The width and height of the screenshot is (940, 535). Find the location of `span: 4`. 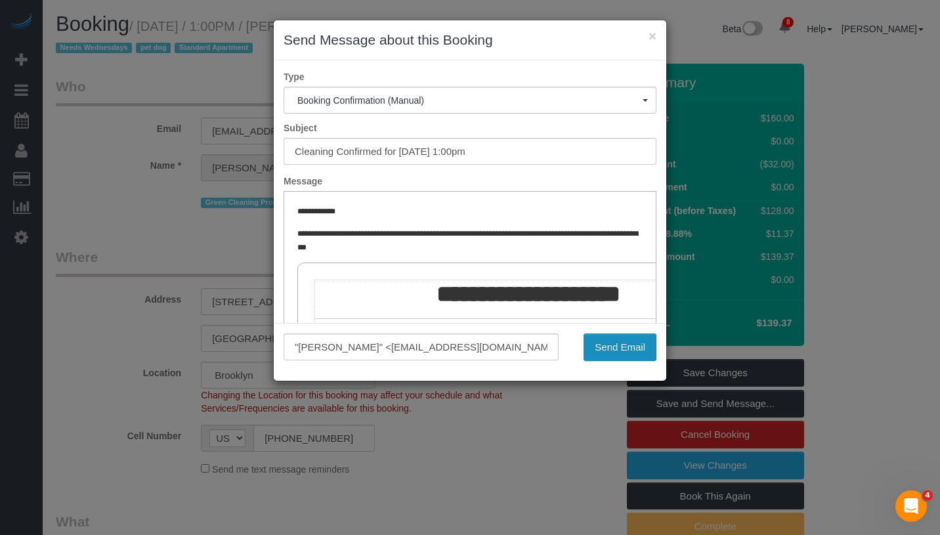

span: 4 is located at coordinates (928, 496).